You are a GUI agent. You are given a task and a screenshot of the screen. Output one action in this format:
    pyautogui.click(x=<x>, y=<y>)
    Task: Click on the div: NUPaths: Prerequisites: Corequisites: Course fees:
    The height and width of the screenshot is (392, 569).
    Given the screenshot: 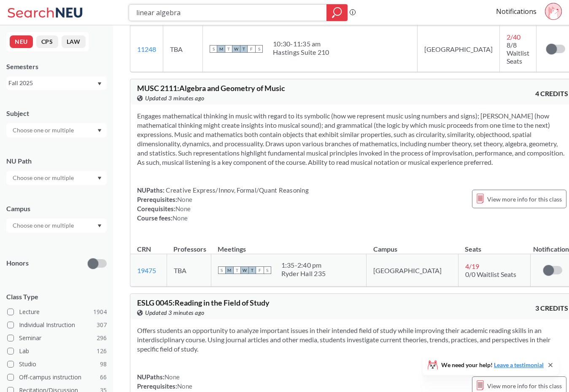 What is the action you would take?
    pyautogui.click(x=223, y=204)
    